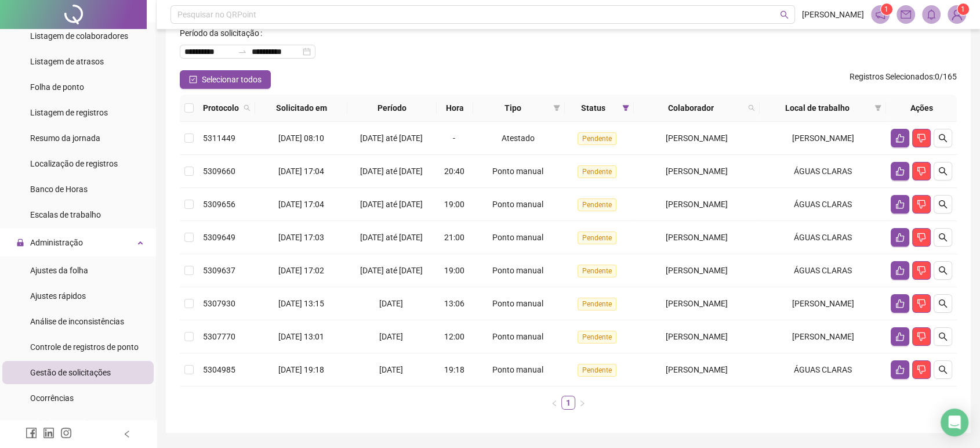 The height and width of the screenshot is (448, 980). What do you see at coordinates (193, 79) in the screenshot?
I see `span: check-square` at bounding box center [193, 79].